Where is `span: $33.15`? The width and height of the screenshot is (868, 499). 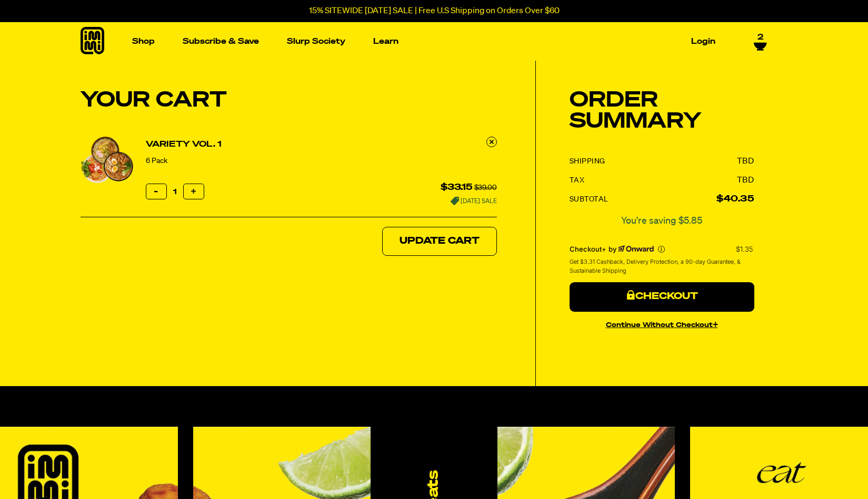
span: $33.15 is located at coordinates (456, 187).